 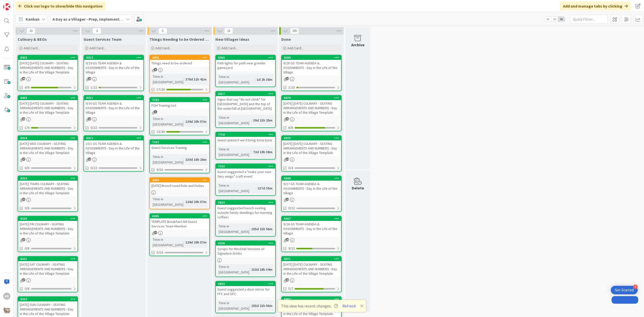 What do you see at coordinates (49, 57) in the screenshot?
I see `div: 8053` at bounding box center [49, 57].